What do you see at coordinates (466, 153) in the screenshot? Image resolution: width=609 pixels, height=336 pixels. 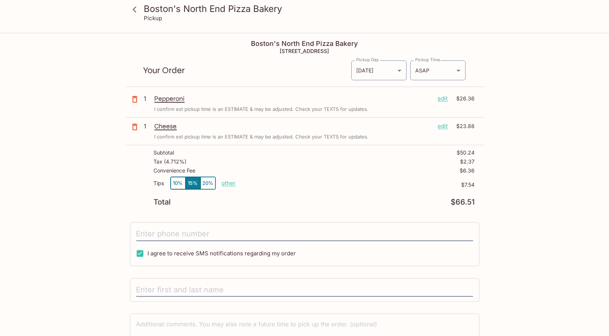 I see `p: $50.24` at bounding box center [466, 153].